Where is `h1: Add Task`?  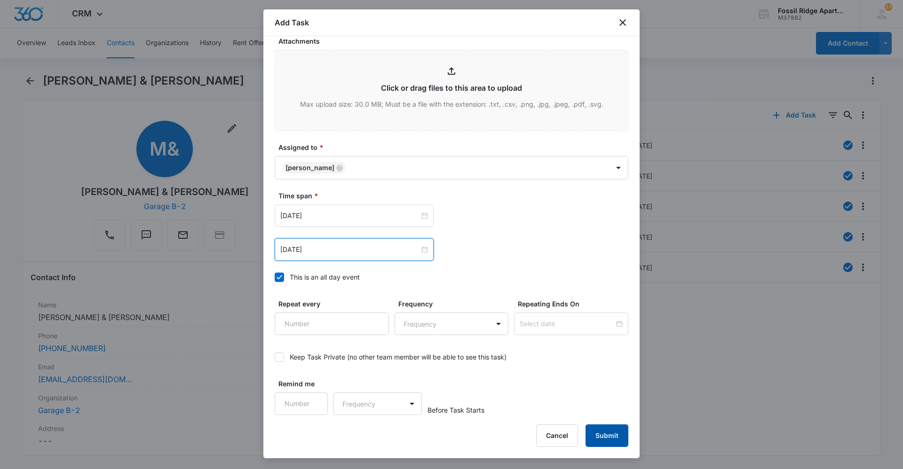
h1: Add Task is located at coordinates (292, 23).